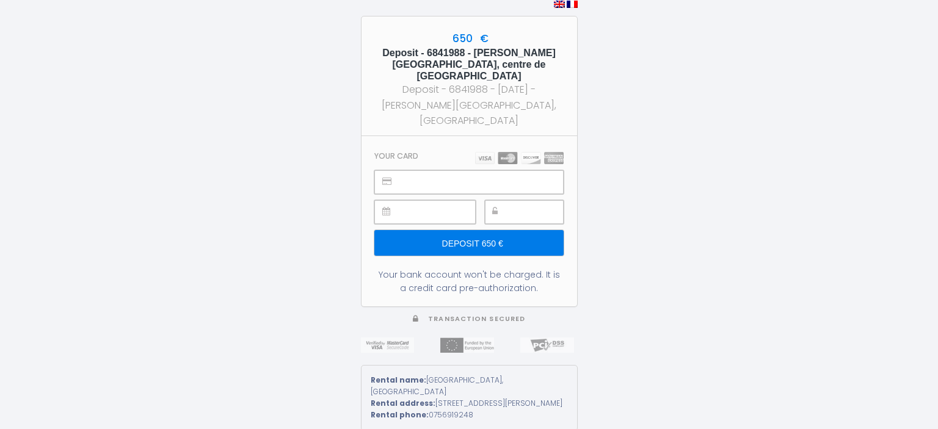 The image size is (938, 429). I want to click on img: en.png, so click(560, 4).